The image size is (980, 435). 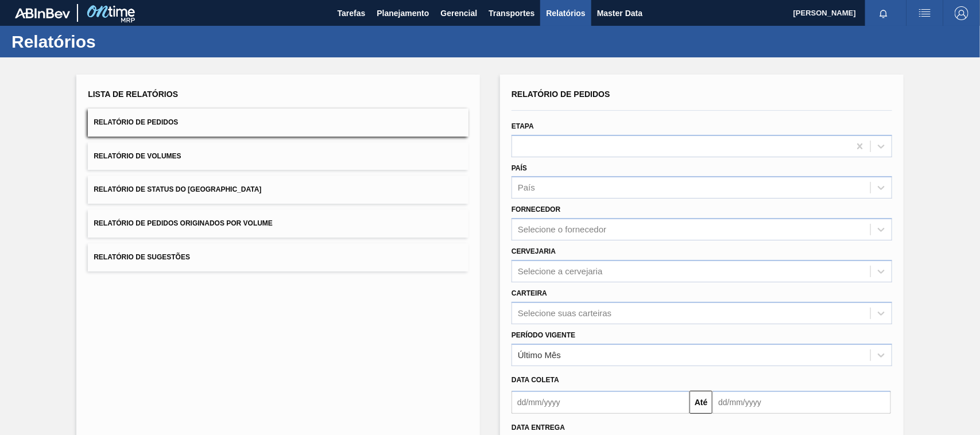 I want to click on label: Etapa, so click(x=523, y=126).